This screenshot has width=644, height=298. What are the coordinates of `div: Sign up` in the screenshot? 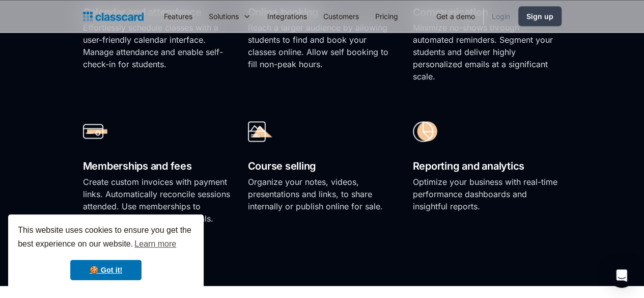 It's located at (540, 16).